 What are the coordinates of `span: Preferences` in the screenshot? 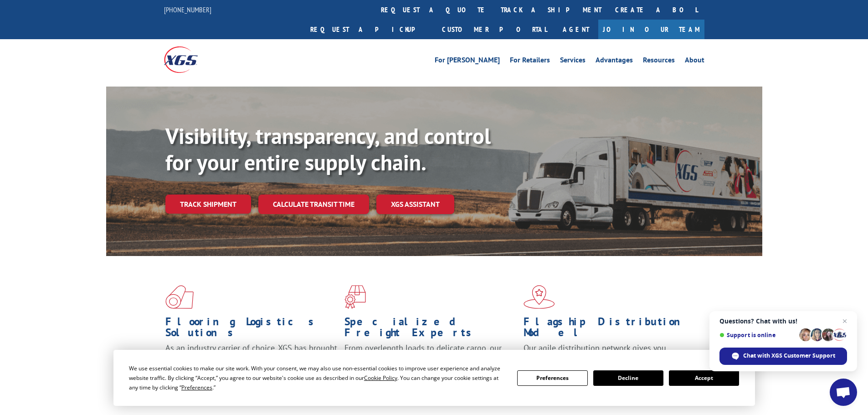 It's located at (197, 387).